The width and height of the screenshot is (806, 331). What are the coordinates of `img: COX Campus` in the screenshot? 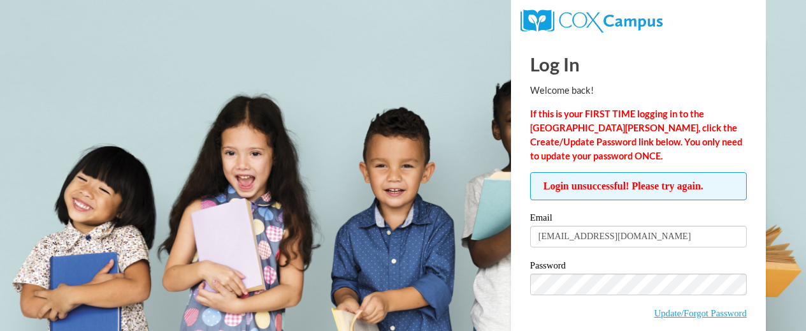 It's located at (592, 21).